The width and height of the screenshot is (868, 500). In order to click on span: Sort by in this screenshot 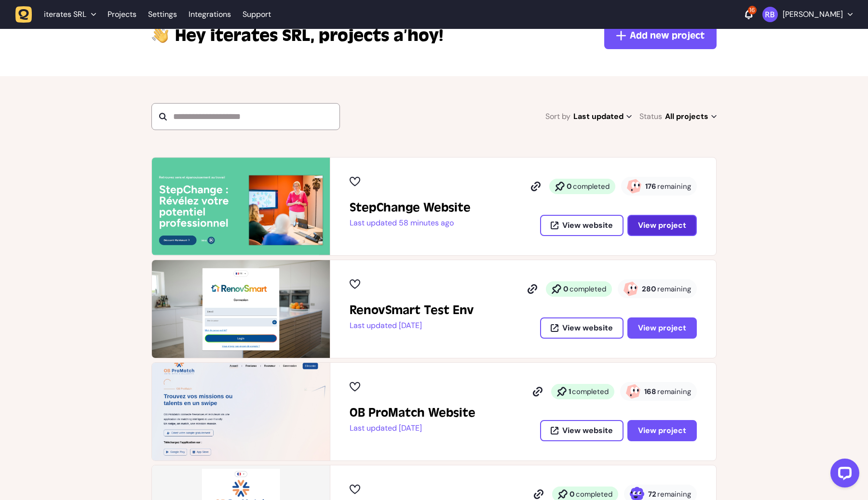, I will do `click(558, 116)`.